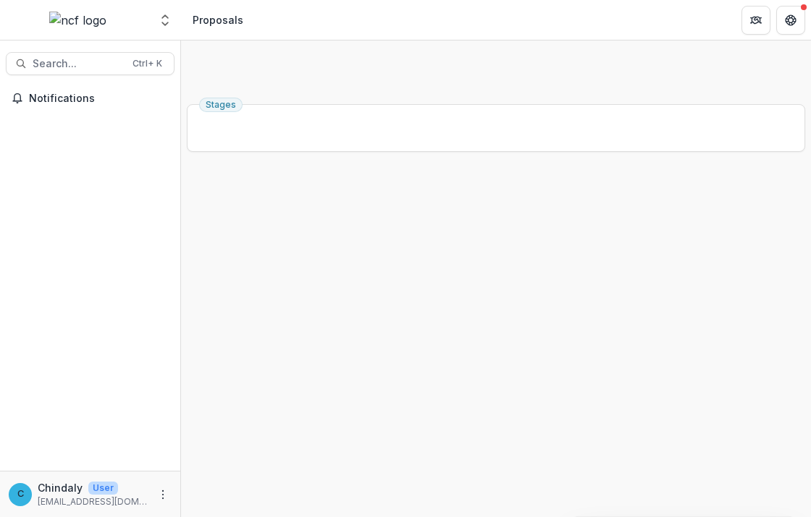 This screenshot has width=811, height=517. What do you see at coordinates (78, 64) in the screenshot?
I see `span: Search...` at bounding box center [78, 64].